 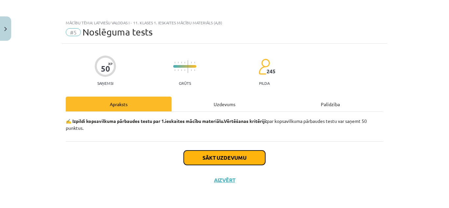 What do you see at coordinates (110, 63) in the screenshot?
I see `span: XP` at bounding box center [110, 63].